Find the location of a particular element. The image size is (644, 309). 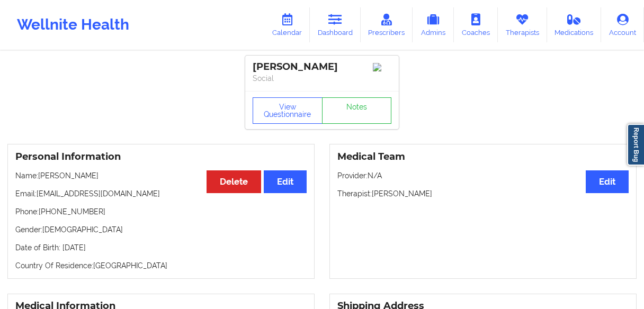

img: Image%2Fplaceholer-image.png is located at coordinates (382, 67).